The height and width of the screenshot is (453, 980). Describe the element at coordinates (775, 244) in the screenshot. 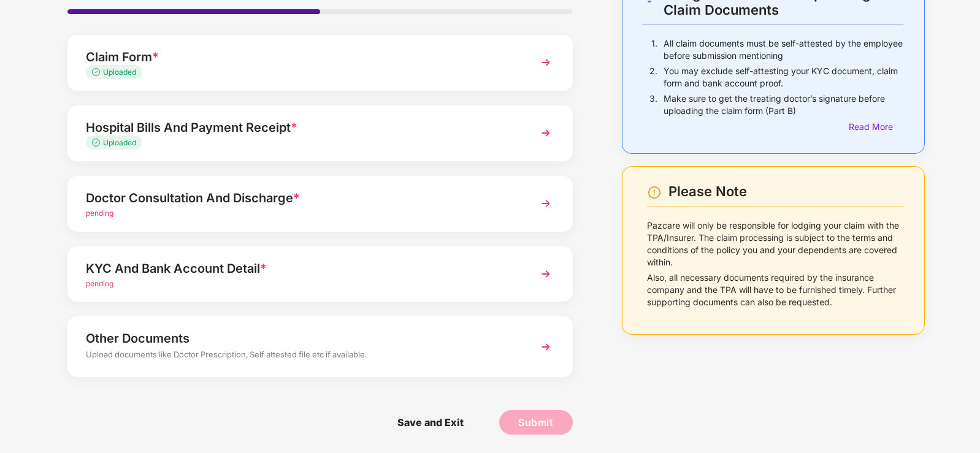

I see `p: Pazcare will only be responsible for lodging your claim with the TPA/Insurer. The claim processin...` at that location.